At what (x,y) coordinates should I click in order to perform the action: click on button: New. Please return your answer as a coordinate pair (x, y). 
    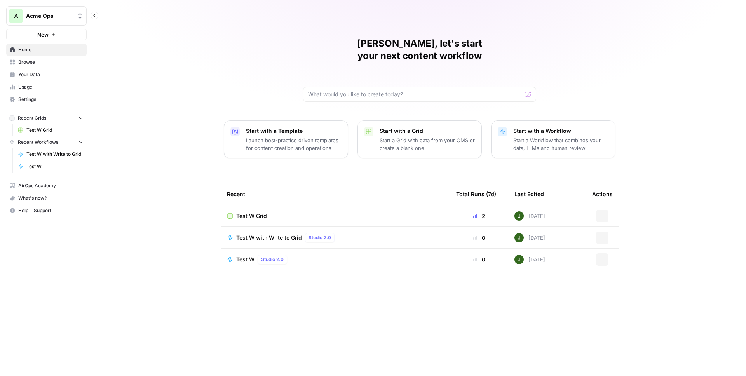
    Looking at the image, I should click on (46, 35).